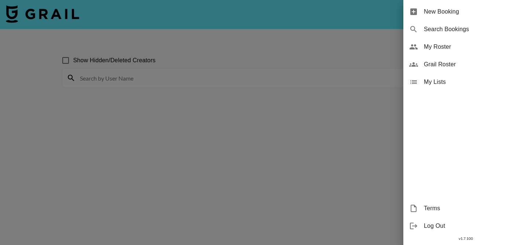 Image resolution: width=528 pixels, height=245 pixels. I want to click on div: New Booking, so click(465, 12).